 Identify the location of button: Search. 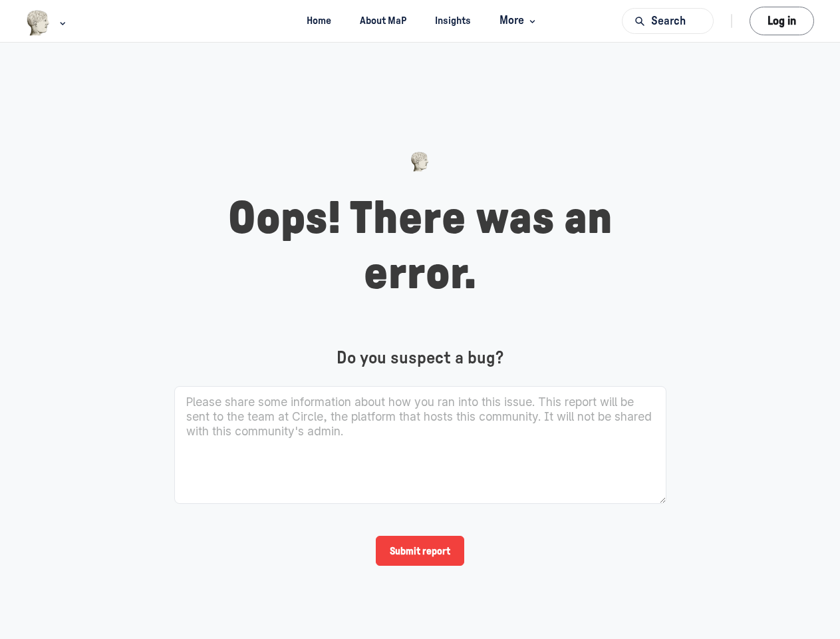
(668, 20).